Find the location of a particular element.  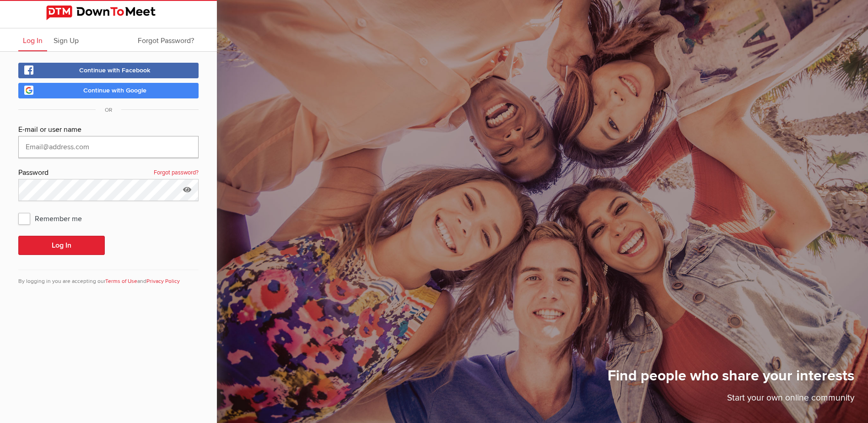

a: Terms of Use is located at coordinates (121, 281).